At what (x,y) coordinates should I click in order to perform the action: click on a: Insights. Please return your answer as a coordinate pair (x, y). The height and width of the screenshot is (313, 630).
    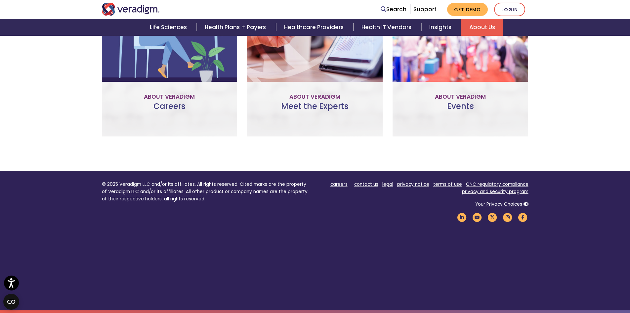
    Looking at the image, I should click on (441, 27).